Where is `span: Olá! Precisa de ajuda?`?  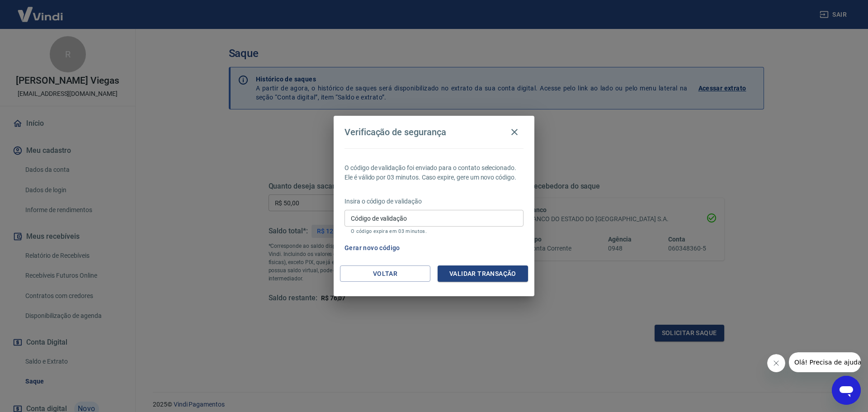
span: Olá! Precisa de ajuda? is located at coordinates (41, 10).